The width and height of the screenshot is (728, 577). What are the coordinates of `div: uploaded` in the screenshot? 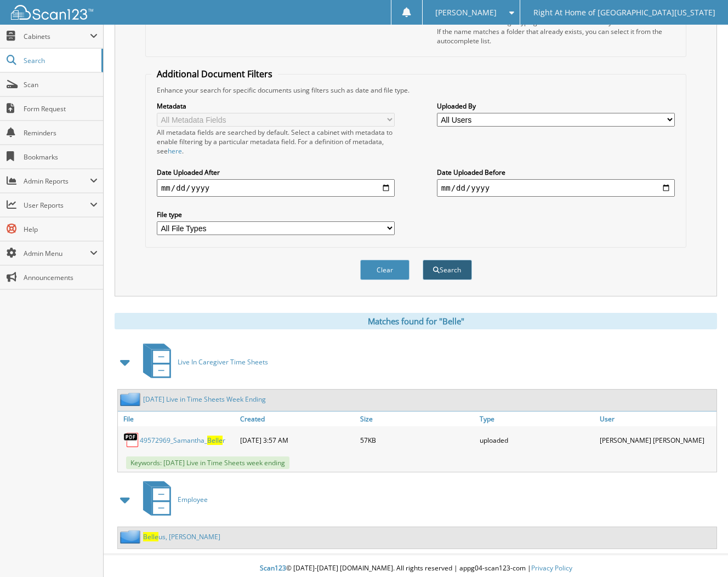 It's located at (537, 441).